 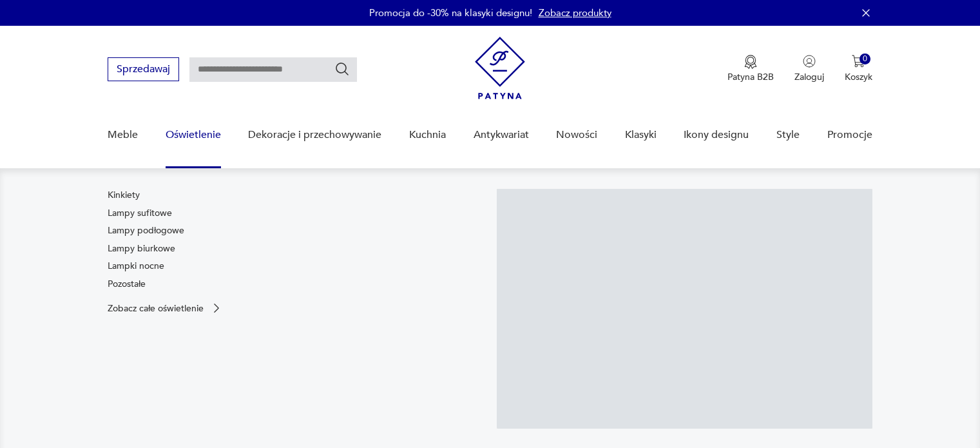 I want to click on button: 0Koszyk, so click(x=858, y=69).